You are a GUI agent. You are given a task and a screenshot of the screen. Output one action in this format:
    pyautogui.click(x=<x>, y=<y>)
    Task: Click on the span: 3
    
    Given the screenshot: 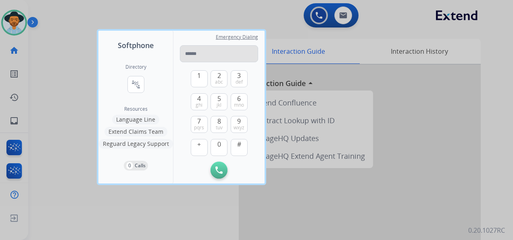 What is the action you would take?
    pyautogui.click(x=239, y=75)
    